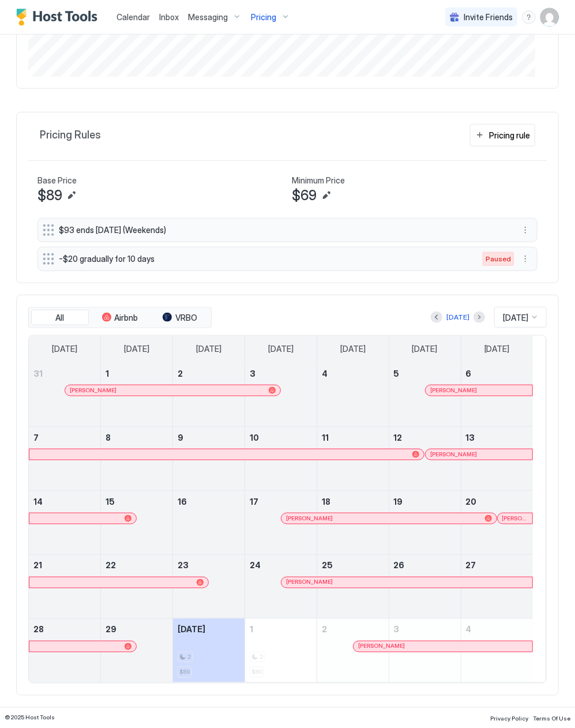 This screenshot has height=728, width=575. What do you see at coordinates (551, 719) in the screenshot?
I see `span: Terms Of Use` at bounding box center [551, 719].